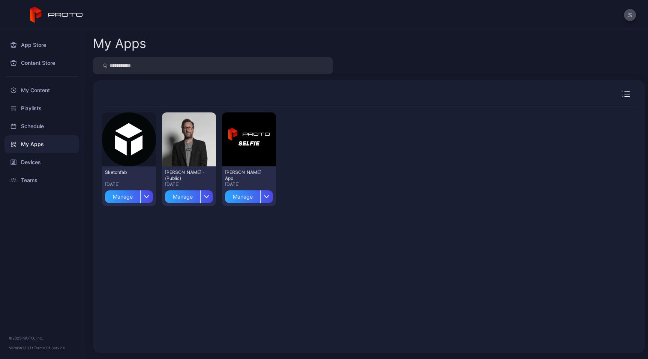  I want to click on div: My Content, so click(42, 90).